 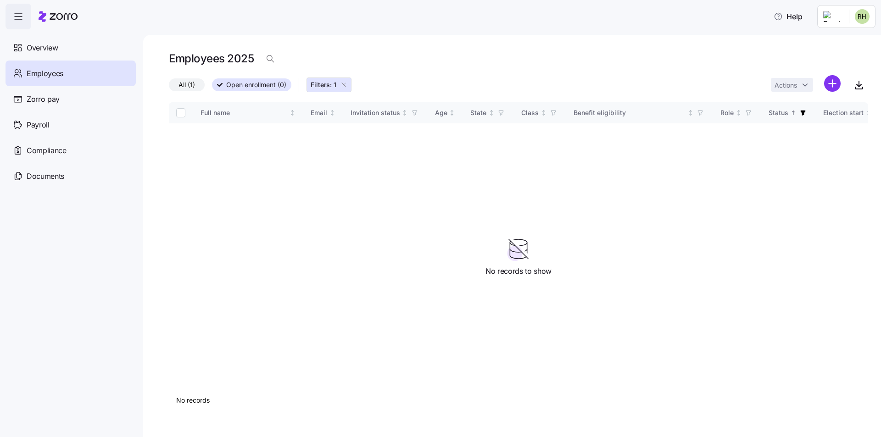 What do you see at coordinates (45, 176) in the screenshot?
I see `span: Documents` at bounding box center [45, 176].